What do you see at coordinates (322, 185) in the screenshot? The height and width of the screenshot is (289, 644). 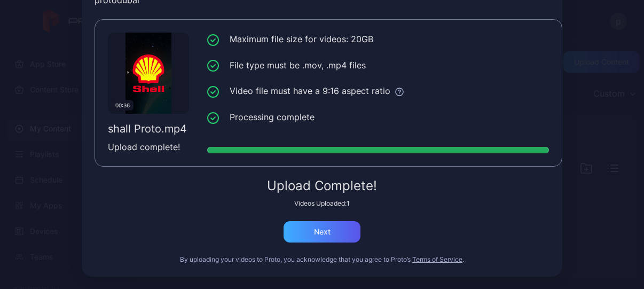 I see `div: Upload Complete!` at bounding box center [322, 185].